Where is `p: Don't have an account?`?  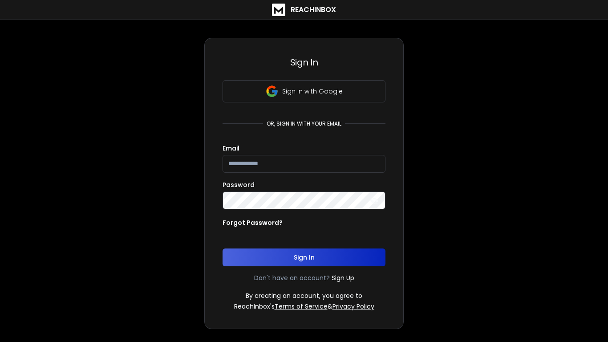
p: Don't have an account? is located at coordinates (292, 278).